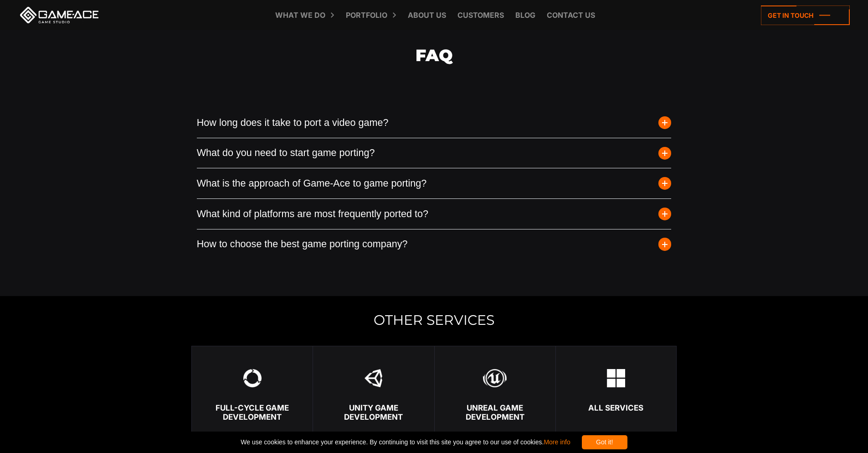  I want to click on button: How long does it take to port a video game?, so click(434, 123).